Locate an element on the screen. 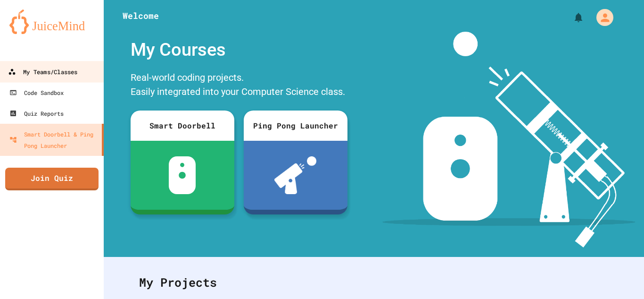 The image size is (644, 299). div: Real-world coding projects. Easily integrated into your Computer Science class. is located at coordinates (239, 86).